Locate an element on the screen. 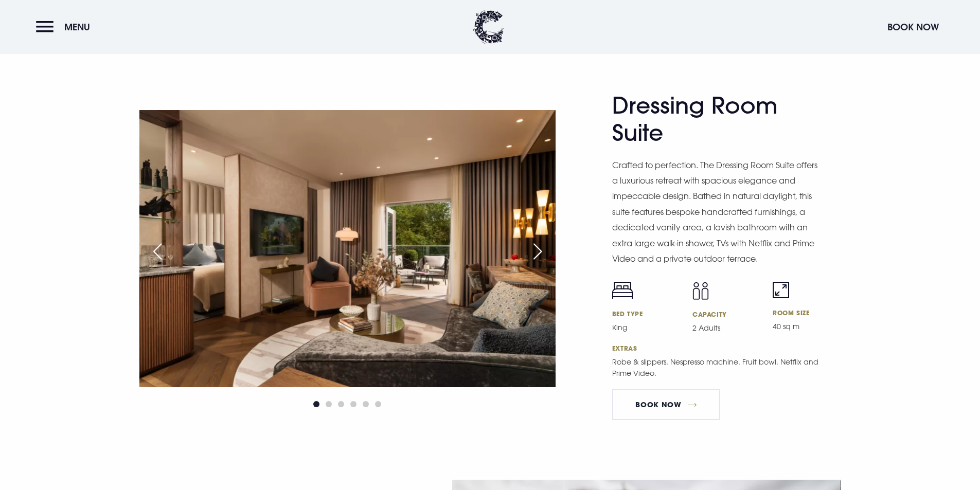  p: 40 sq m is located at coordinates (807, 327).